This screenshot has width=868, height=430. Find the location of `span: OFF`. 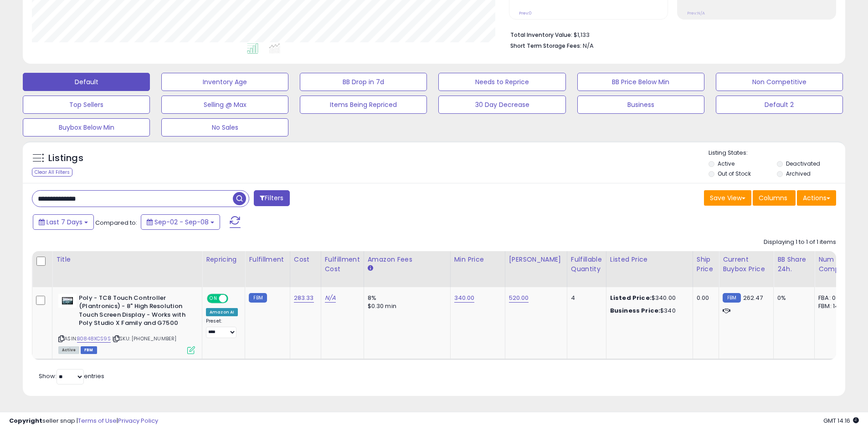

span: OFF is located at coordinates (234, 298).